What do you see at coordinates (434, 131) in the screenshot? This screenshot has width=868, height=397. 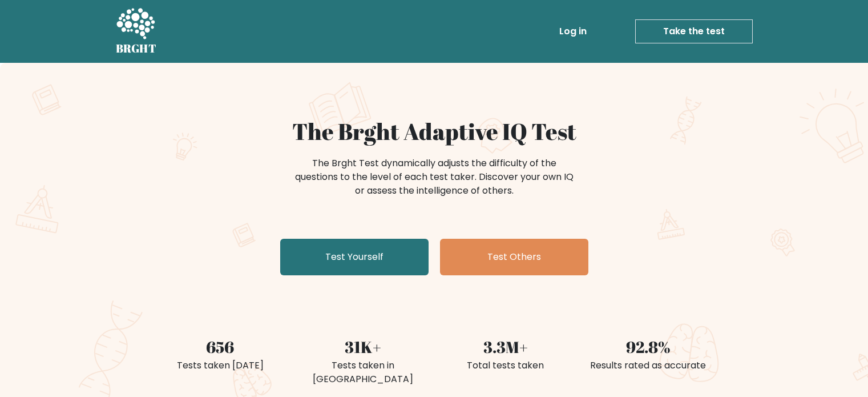 I see `h1: The Brght Adaptive IQ Test` at bounding box center [434, 131].